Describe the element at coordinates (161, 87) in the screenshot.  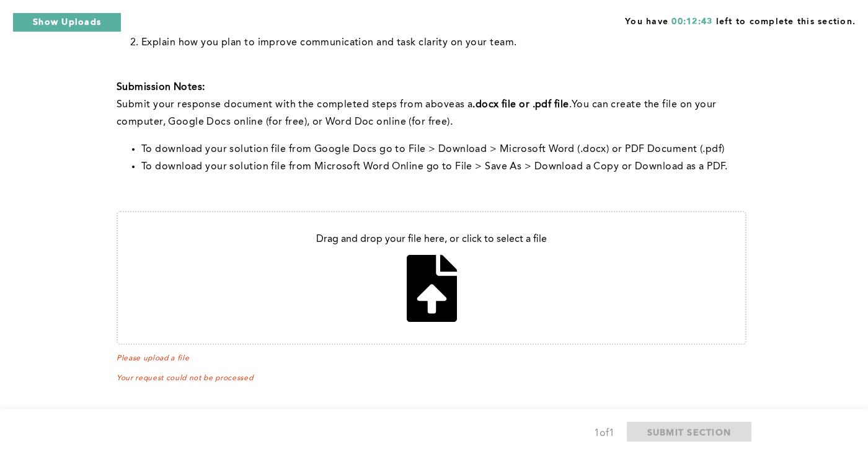
I see `strong: Submission Notes:` at that location.